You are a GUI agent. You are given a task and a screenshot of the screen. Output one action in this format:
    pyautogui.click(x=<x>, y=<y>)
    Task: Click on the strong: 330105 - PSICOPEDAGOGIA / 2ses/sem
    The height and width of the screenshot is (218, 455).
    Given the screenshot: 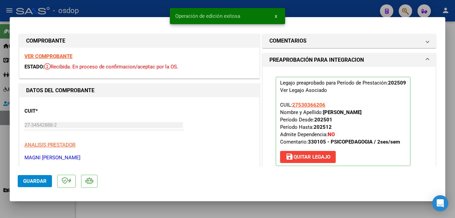 What is the action you would take?
    pyautogui.click(x=354, y=142)
    